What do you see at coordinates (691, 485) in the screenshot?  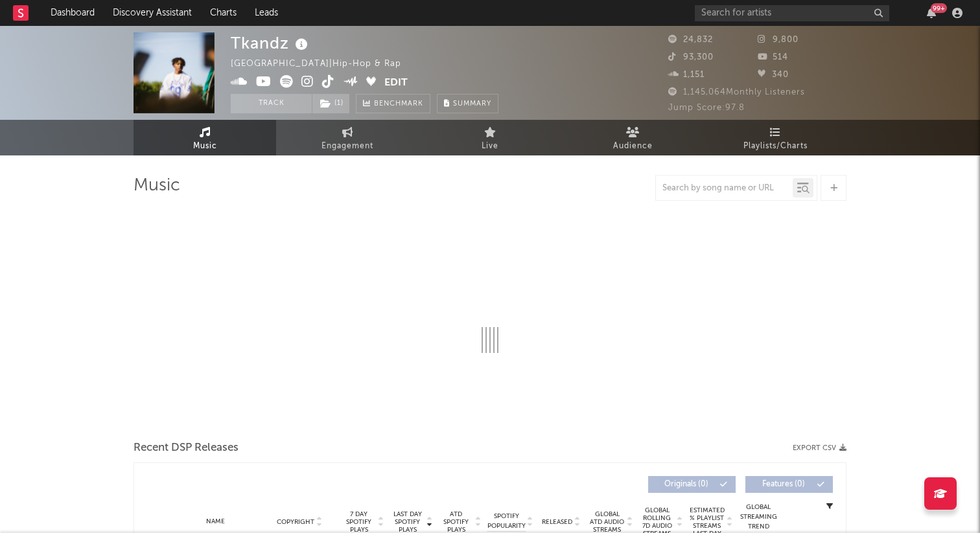 I see `button: Originals(0)` at bounding box center [691, 485].